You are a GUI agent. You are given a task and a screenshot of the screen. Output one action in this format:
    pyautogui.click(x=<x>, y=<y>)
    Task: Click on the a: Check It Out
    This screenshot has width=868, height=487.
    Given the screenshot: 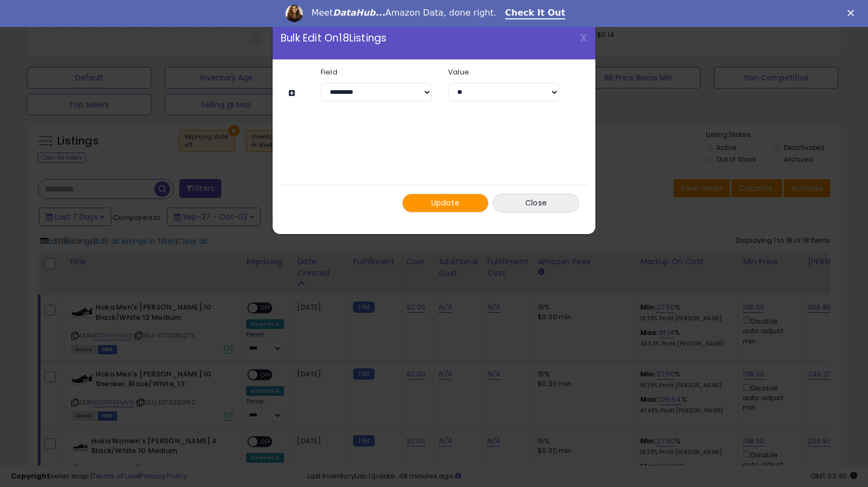 What is the action you would take?
    pyautogui.click(x=535, y=13)
    